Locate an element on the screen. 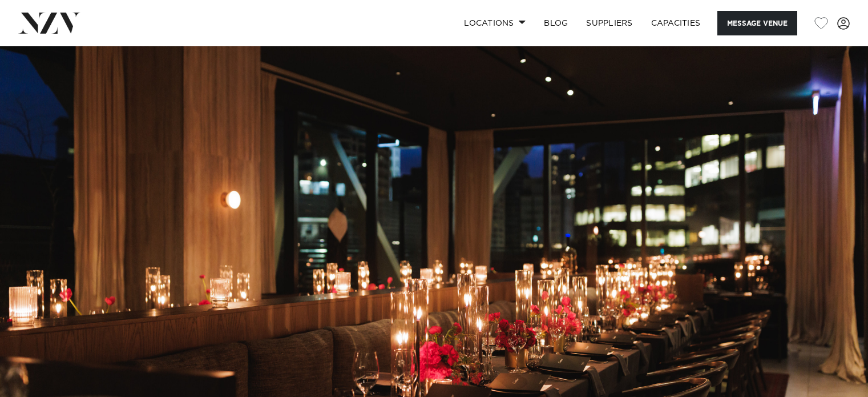  img: nzv-logo.png is located at coordinates (49, 23).